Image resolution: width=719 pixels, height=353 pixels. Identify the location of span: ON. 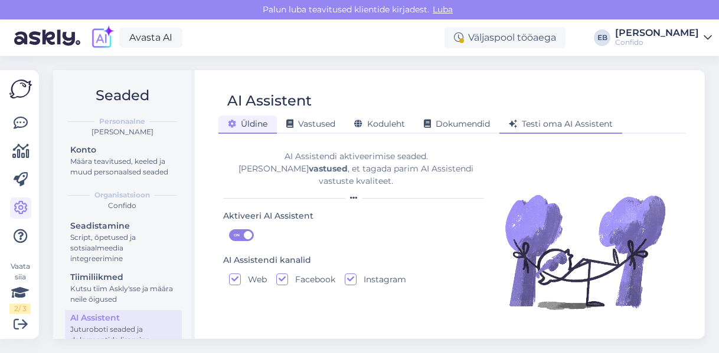
(237, 235).